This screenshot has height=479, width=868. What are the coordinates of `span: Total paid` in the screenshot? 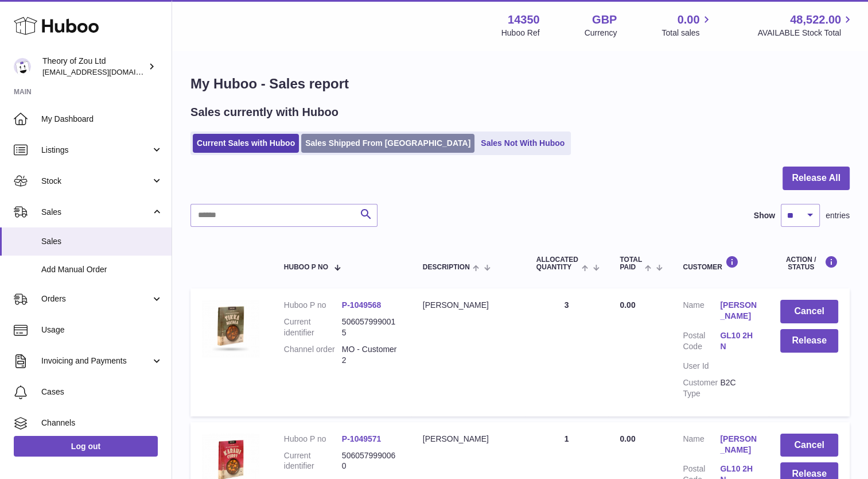 It's located at (630, 263).